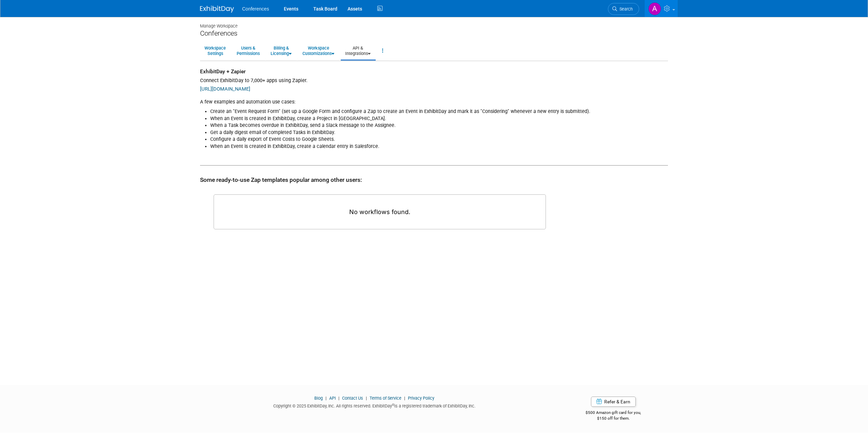  Describe the element at coordinates (421, 398) in the screenshot. I see `a: Privacy Policy` at that location.